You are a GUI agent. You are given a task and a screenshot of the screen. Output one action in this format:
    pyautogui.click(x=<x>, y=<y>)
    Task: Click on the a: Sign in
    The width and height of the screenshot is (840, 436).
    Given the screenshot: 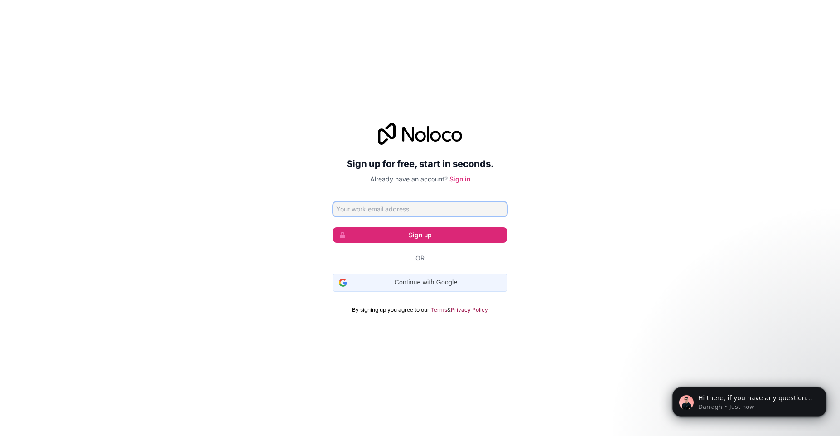 What is the action you would take?
    pyautogui.click(x=460, y=179)
    